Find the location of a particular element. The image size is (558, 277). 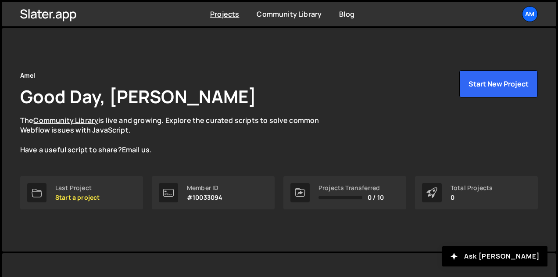

a: Last Project Start a project is located at coordinates (82, 192).